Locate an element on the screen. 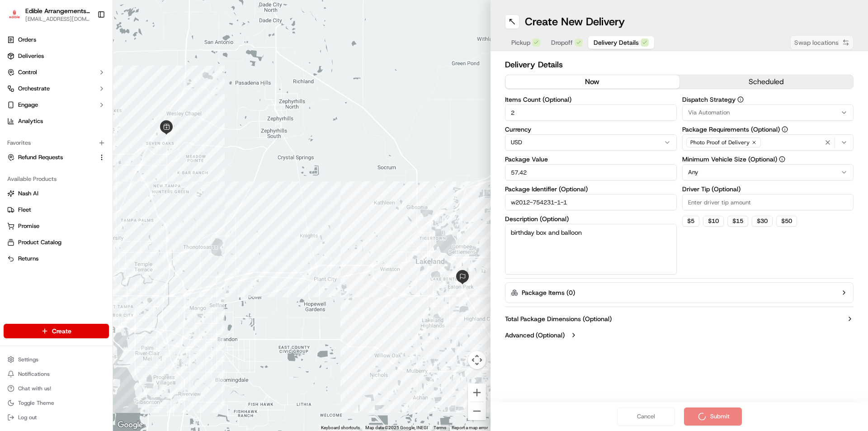  button: Map camera controls is located at coordinates (477, 360).